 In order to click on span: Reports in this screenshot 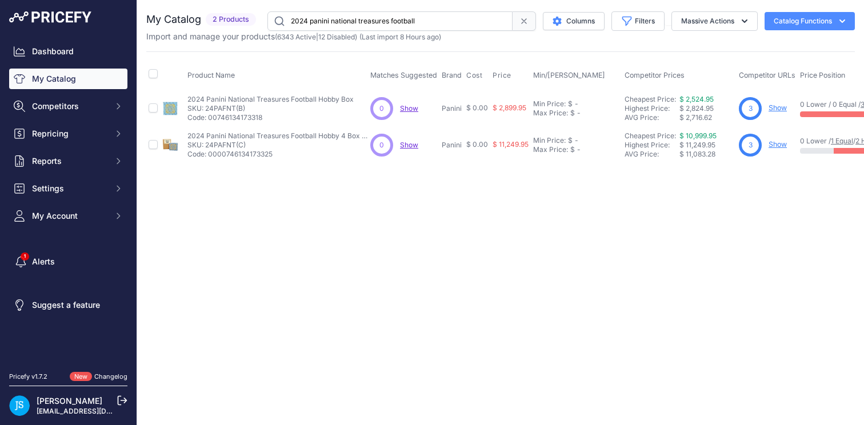, I will do `click(69, 161)`.